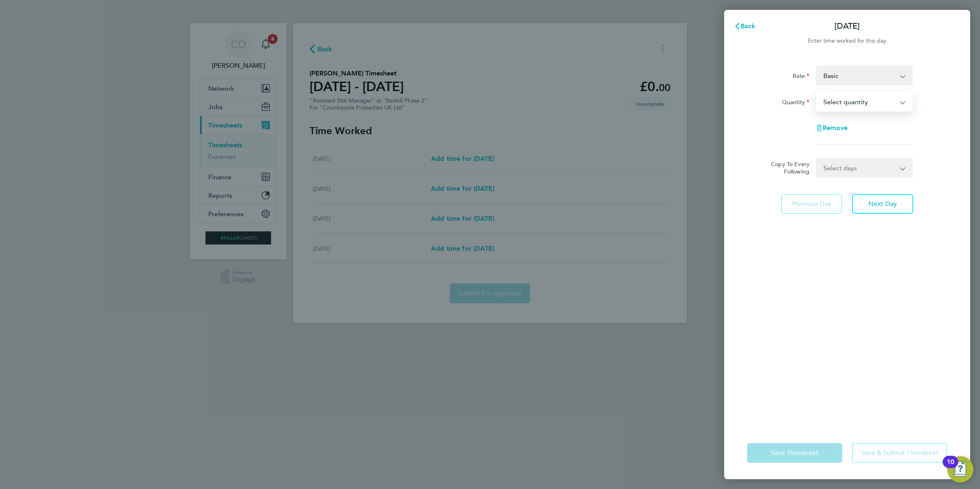  Describe the element at coordinates (882, 204) in the screenshot. I see `span: Next Day` at that location.